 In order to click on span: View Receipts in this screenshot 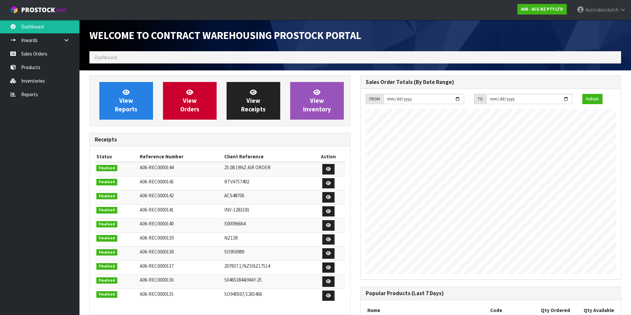, I will do `click(253, 101)`.